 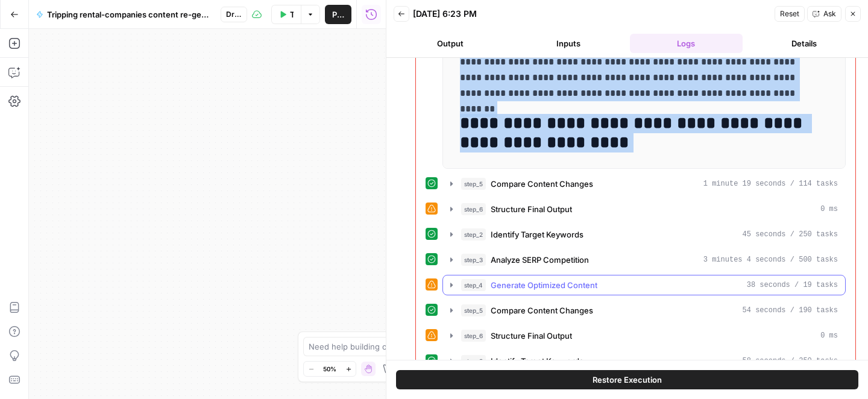 What do you see at coordinates (789, 14) in the screenshot?
I see `span: Reset` at bounding box center [789, 14].